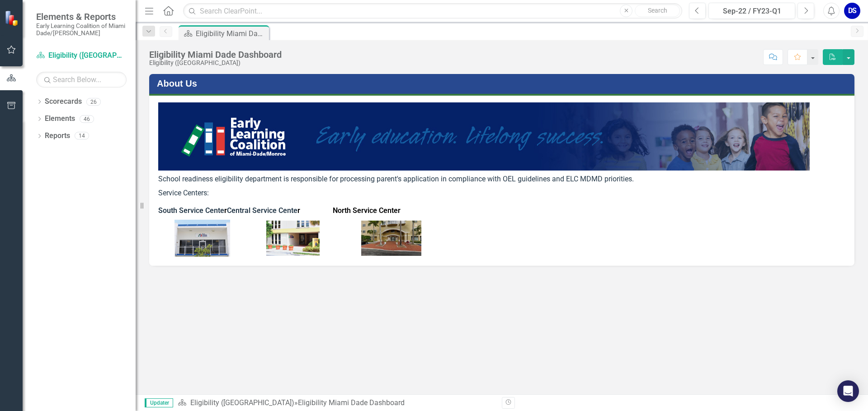 This screenshot has height=411, width=868. What do you see at coordinates (12, 18) in the screenshot?
I see `img: ClearPoint Strategy` at bounding box center [12, 18].